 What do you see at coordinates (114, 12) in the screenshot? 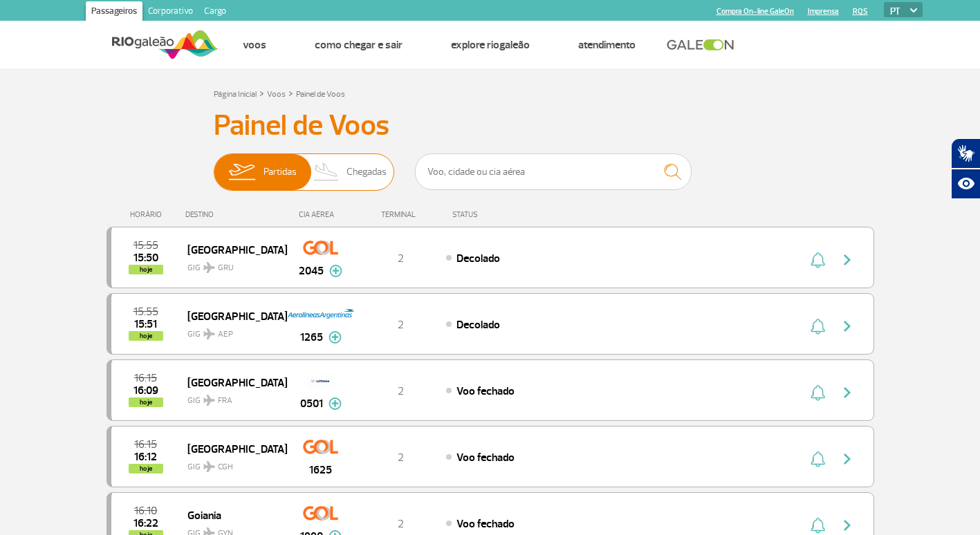
I see `a: Passageiros` at bounding box center [114, 12].